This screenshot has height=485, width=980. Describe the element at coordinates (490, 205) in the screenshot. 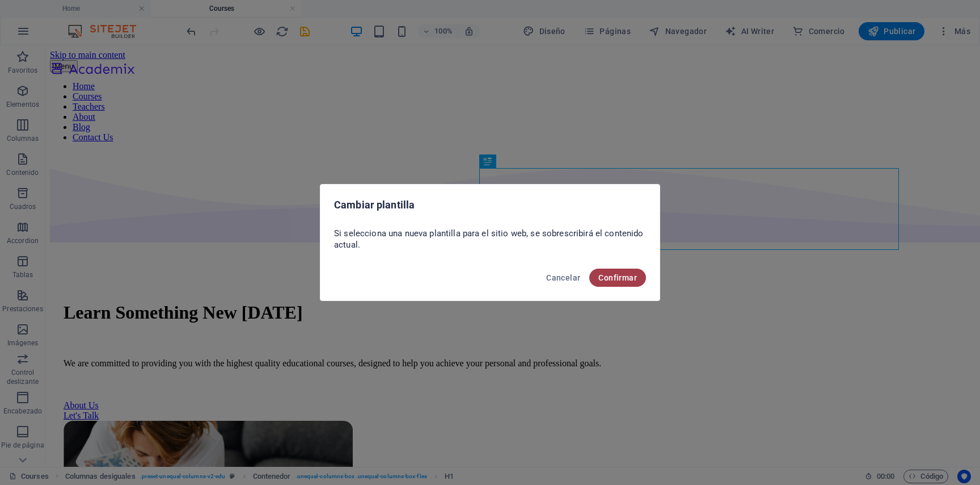

I see `h2: Cambiar plantilla` at that location.